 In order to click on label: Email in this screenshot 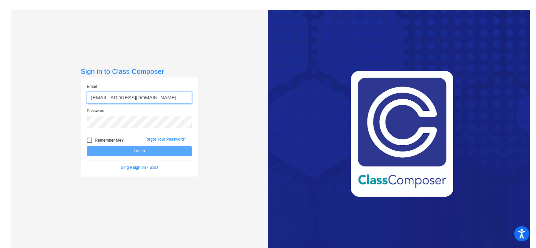, I will do `click(92, 86)`.